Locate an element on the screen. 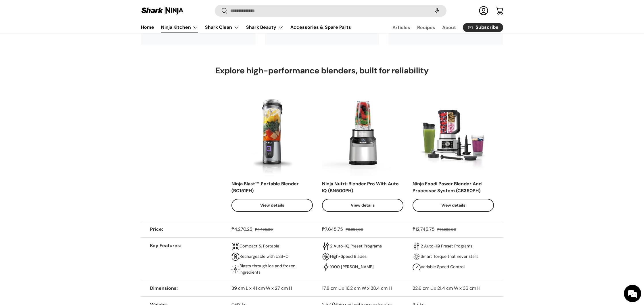  summary: Ninja Kitchen is located at coordinates (179, 27).